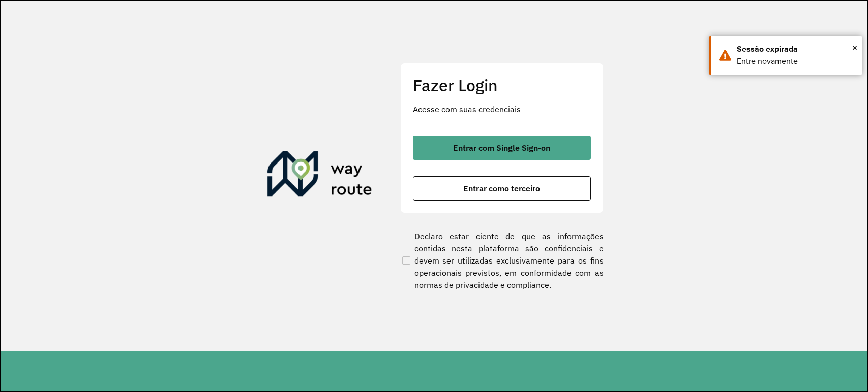  What do you see at coordinates (501, 189) in the screenshot?
I see `span: Entrar como terceiro` at bounding box center [501, 189].